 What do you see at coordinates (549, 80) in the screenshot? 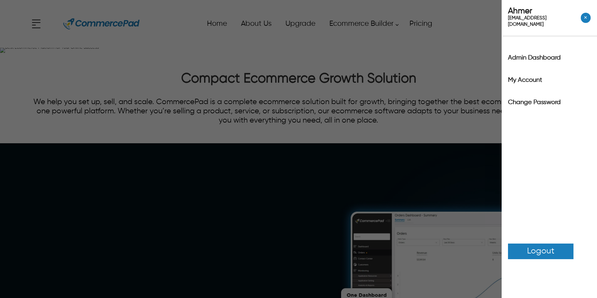
I see `label: My Account` at bounding box center [549, 80].